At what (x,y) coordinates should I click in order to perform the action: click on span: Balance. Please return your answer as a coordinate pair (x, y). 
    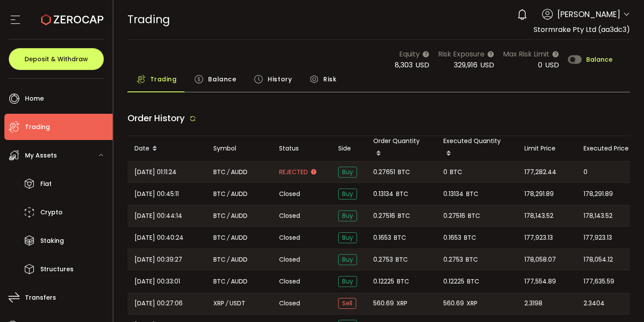
    Looking at the image, I should click on (599, 60).